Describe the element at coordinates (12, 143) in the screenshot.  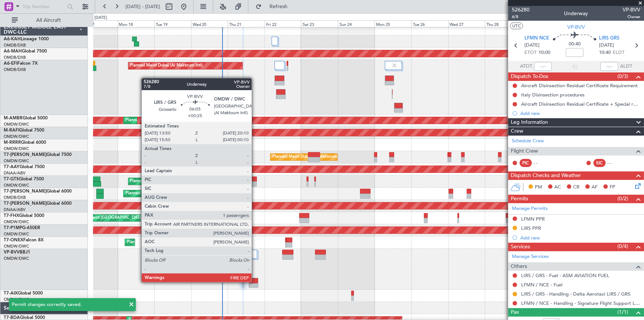
I see `span: M-RRRR` at that location.